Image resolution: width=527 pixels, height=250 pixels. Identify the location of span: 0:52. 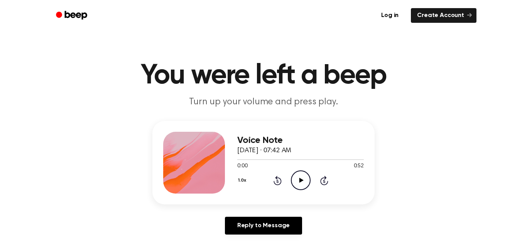
(359, 166).